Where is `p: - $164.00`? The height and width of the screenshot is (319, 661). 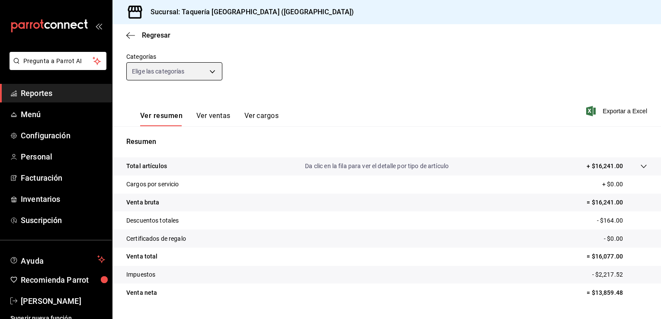
p: - $164.00 is located at coordinates (622, 221).